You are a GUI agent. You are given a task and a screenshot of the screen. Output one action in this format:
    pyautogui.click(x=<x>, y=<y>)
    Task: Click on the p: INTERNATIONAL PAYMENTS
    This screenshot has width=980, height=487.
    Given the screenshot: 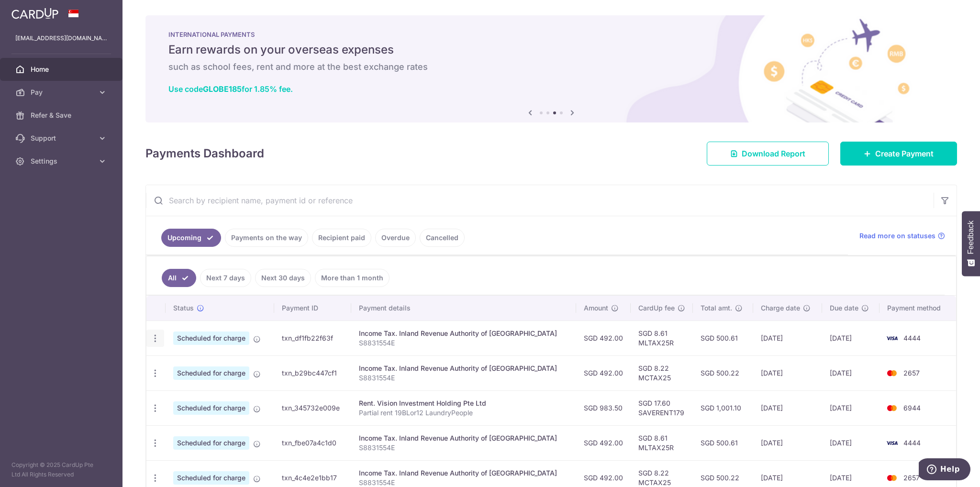 What is the action you would take?
    pyautogui.click(x=551, y=35)
    